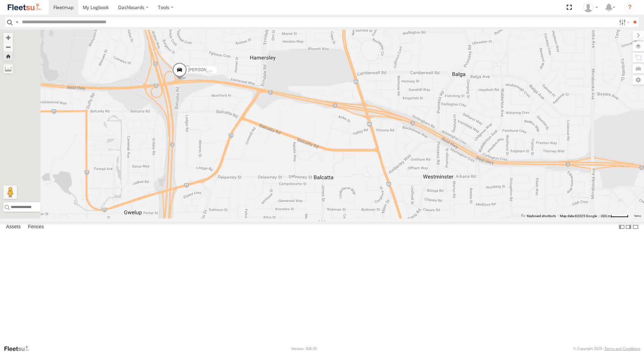 The image size is (644, 352). Describe the element at coordinates (8, 69) in the screenshot. I see `label: Measure` at that location.